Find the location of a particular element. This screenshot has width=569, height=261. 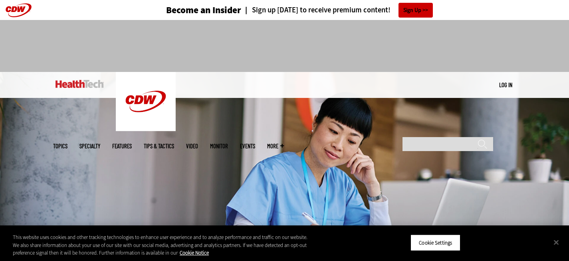

span: Topics is located at coordinates (60, 146).